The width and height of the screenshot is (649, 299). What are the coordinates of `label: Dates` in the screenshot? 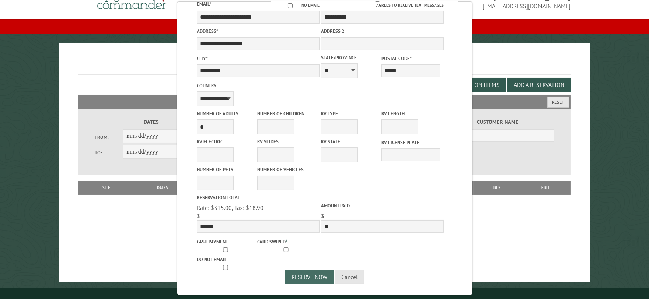 It's located at (151, 122).